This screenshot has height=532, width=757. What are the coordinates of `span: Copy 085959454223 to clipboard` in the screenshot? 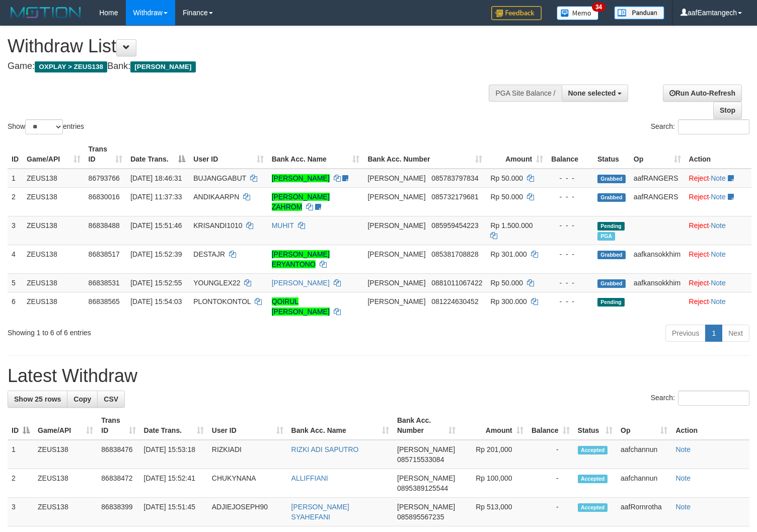 It's located at (455, 225).